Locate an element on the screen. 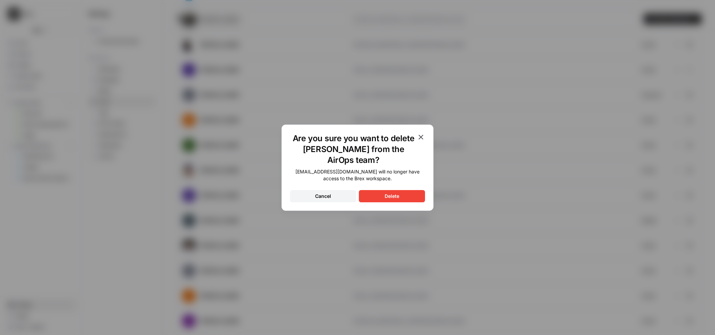 This screenshot has height=335, width=715. button: Cancel is located at coordinates (323, 196).